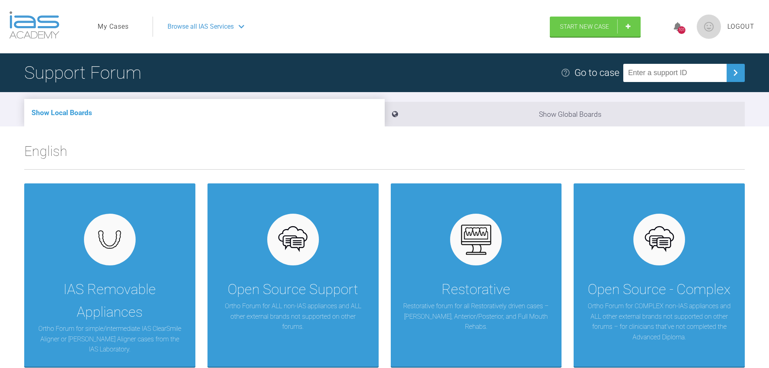 The image size is (769, 368). I want to click on a: Start New Case, so click(595, 27).